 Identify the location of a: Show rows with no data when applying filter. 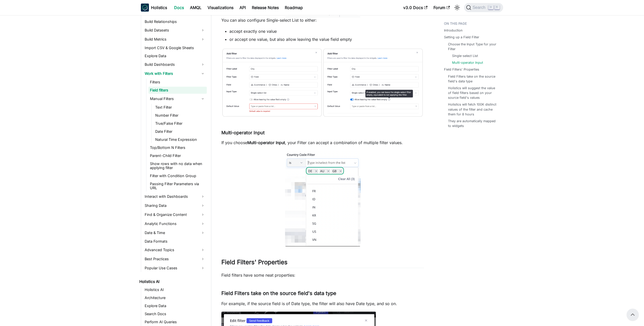
(178, 166).